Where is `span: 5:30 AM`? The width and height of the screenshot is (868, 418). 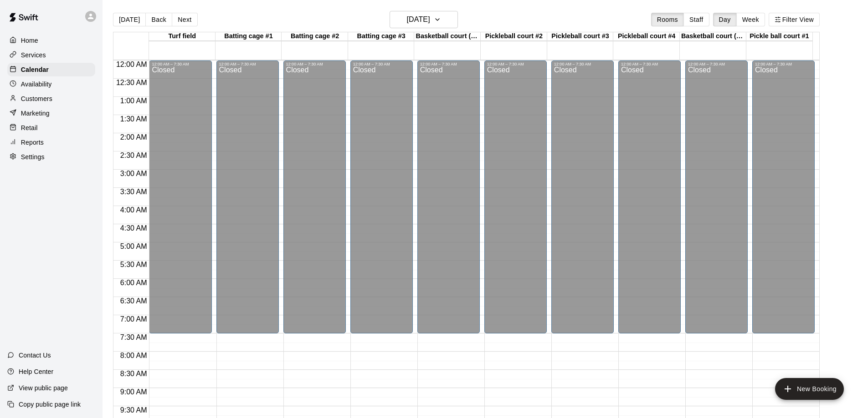
span: 5:30 AM is located at coordinates (133, 264).